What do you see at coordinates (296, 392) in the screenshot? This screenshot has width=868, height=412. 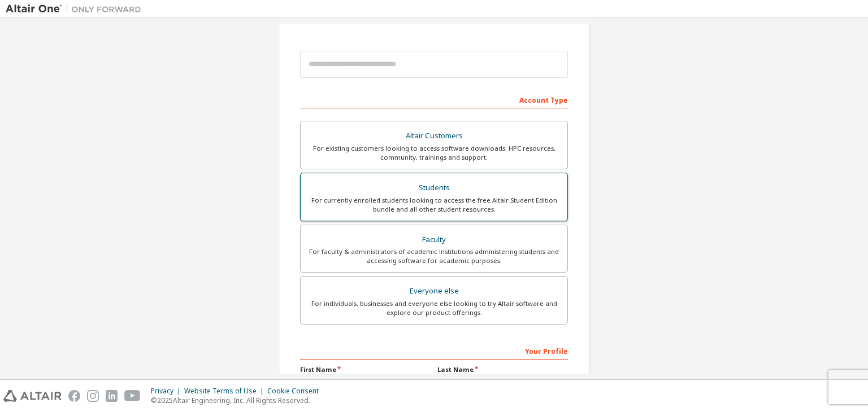 I see `div: Cookie Consent` at bounding box center [296, 392].